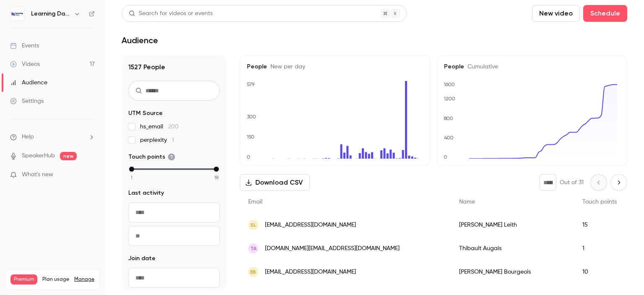 This screenshot has height=295, width=644. I want to click on span: Premium, so click(24, 280).